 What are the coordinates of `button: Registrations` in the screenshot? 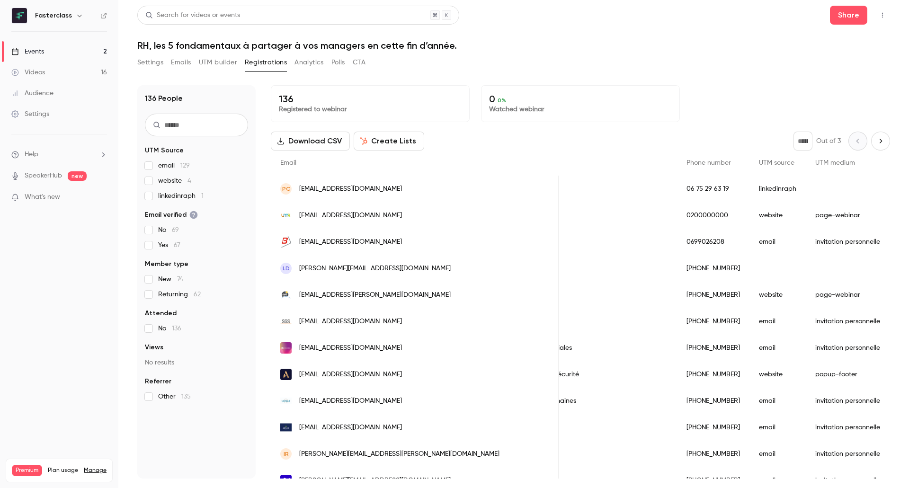 It's located at (266, 63).